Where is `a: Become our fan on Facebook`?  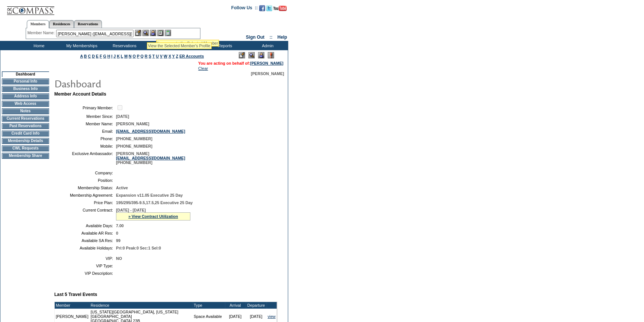
a: Become our fan on Facebook is located at coordinates (262, 9).